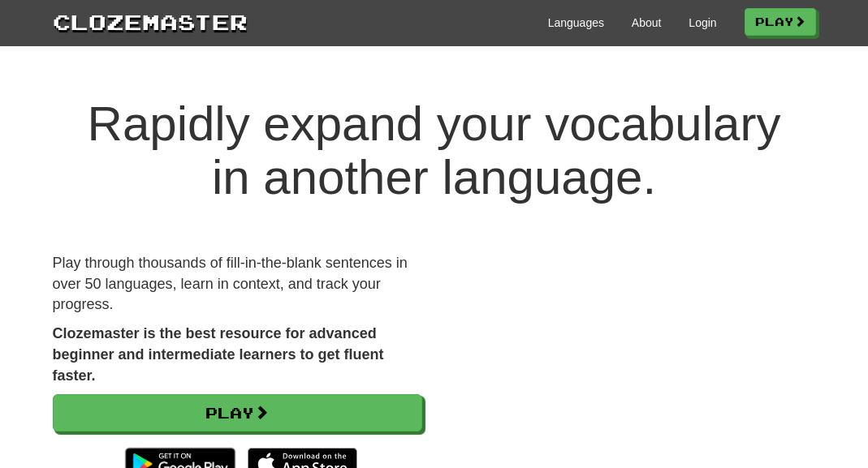 This screenshot has width=868, height=468. What do you see at coordinates (218, 354) in the screenshot?
I see `strong: Clozemaster is the best resource for advanced beginner and intermediate learners to get fluent fa...` at bounding box center [218, 354].